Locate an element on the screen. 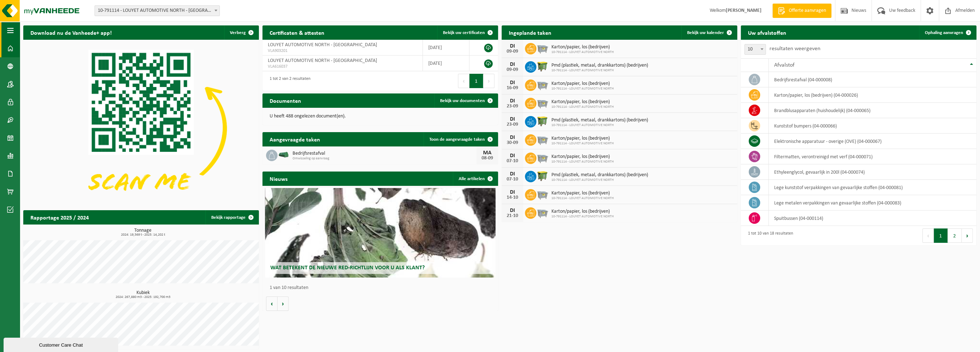  td: elektronische apparatuur - overige (OVE) (04-000067) is located at coordinates (872, 141).